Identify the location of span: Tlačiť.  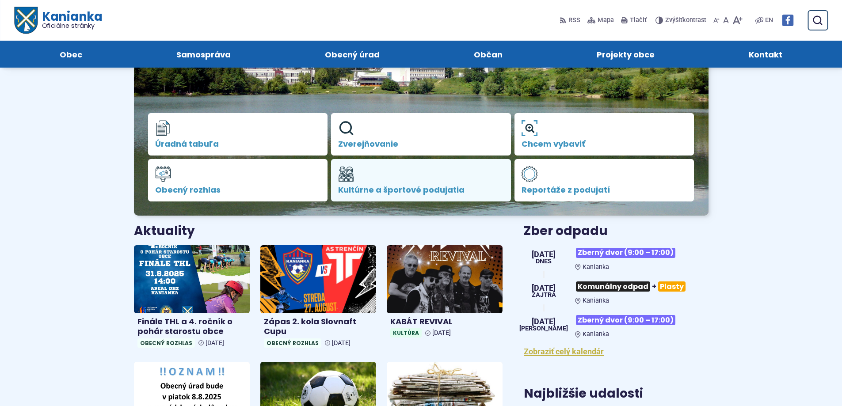
(638, 20).